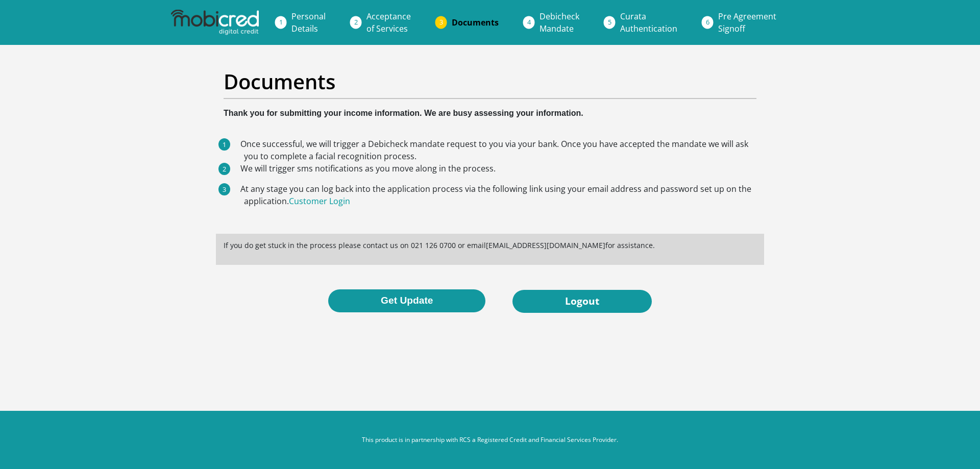  I want to click on span: Debicheck Mandate, so click(560, 22).